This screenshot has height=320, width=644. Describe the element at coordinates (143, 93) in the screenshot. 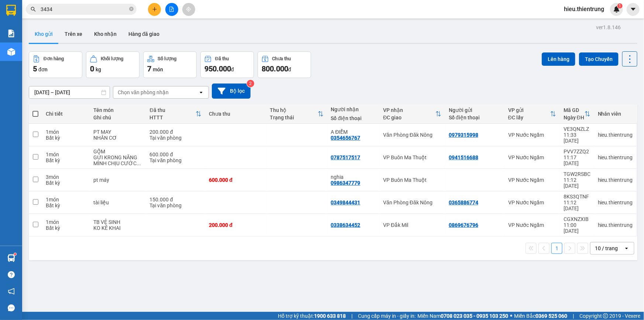

I see `div: Chọn văn phòng nhận` at that location.